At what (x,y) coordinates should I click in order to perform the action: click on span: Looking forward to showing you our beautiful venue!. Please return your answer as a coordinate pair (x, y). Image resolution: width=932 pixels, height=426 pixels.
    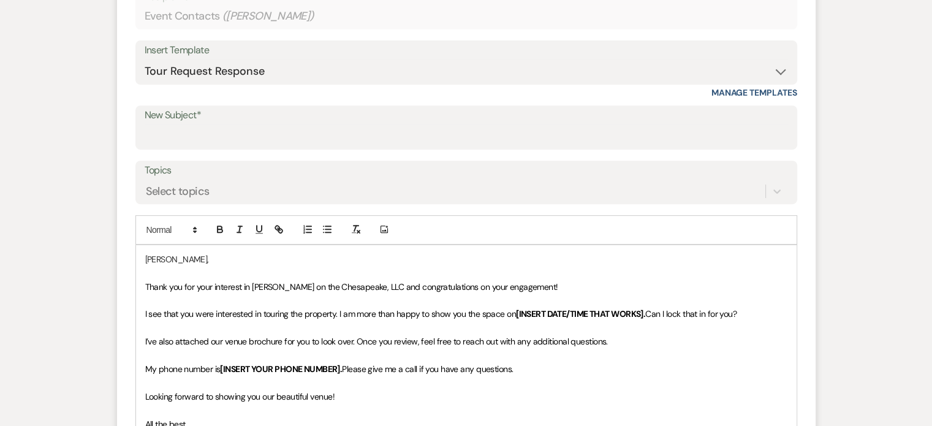
    Looking at the image, I should click on (240, 396).